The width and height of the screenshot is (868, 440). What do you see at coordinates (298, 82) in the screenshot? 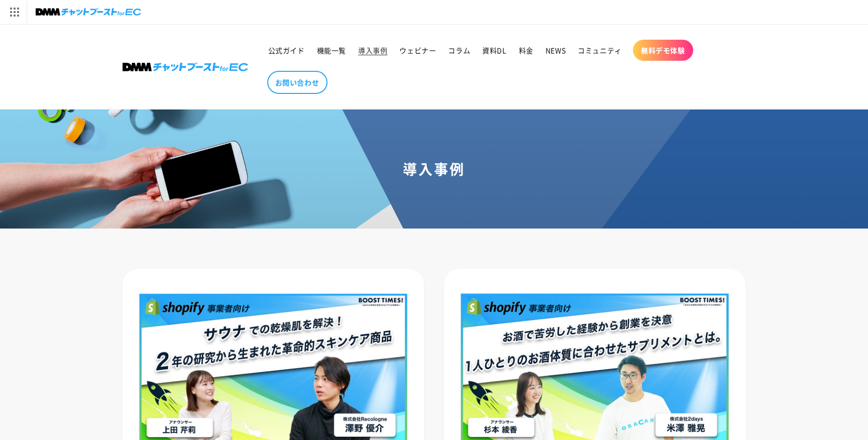
I see `a: お問い合わせ` at bounding box center [298, 82].